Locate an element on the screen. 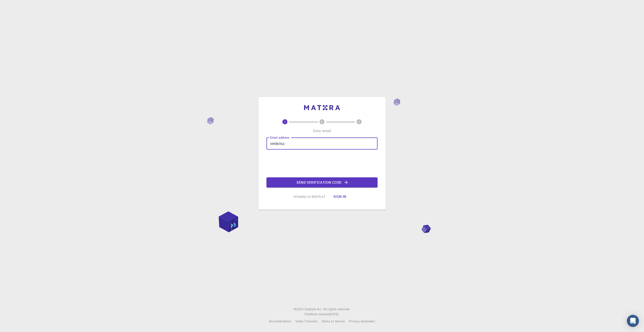 The width and height of the screenshot is (644, 332). p: Enter email is located at coordinates (322, 131).